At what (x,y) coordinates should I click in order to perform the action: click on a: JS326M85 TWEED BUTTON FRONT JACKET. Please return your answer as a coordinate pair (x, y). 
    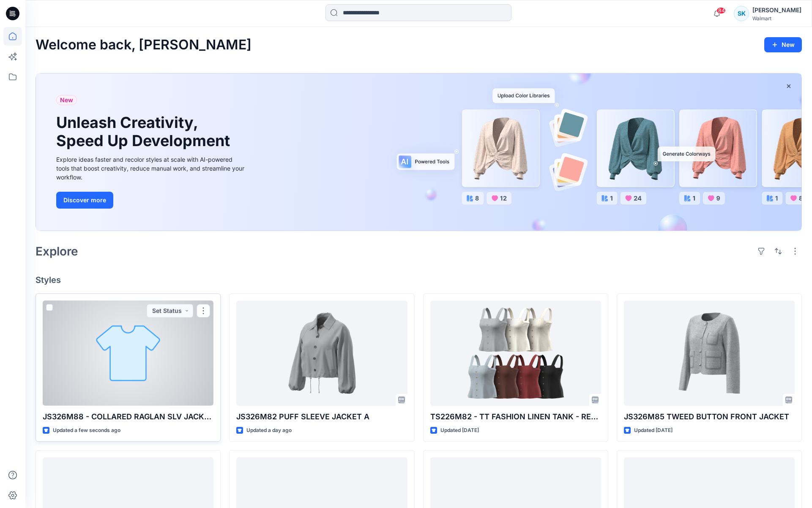
    Looking at the image, I should click on (709, 353).